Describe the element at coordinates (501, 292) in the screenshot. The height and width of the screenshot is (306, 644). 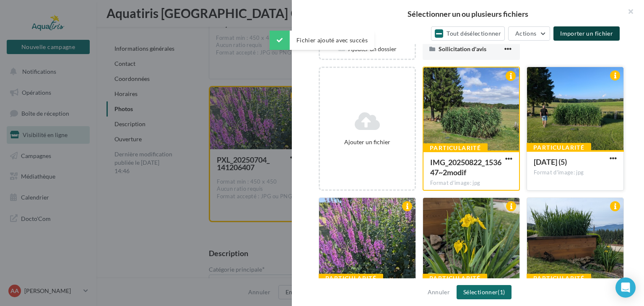
I see `span: (1)` at that location.